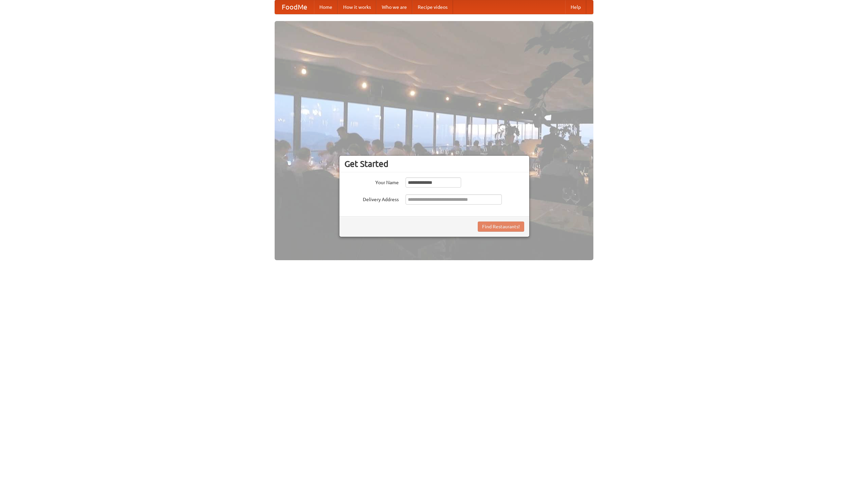 The height and width of the screenshot is (480, 868). What do you see at coordinates (371, 182) in the screenshot?
I see `label: Your Name` at bounding box center [371, 182].